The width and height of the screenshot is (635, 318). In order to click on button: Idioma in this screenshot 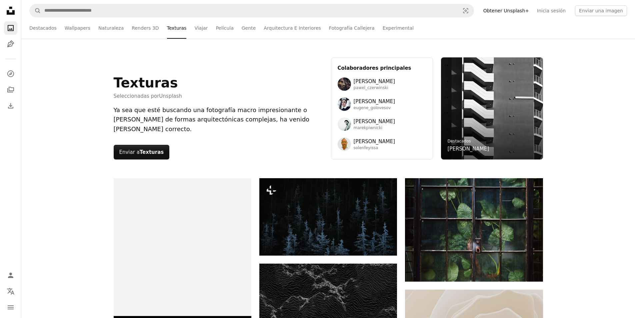, I will do `click(11, 291)`.